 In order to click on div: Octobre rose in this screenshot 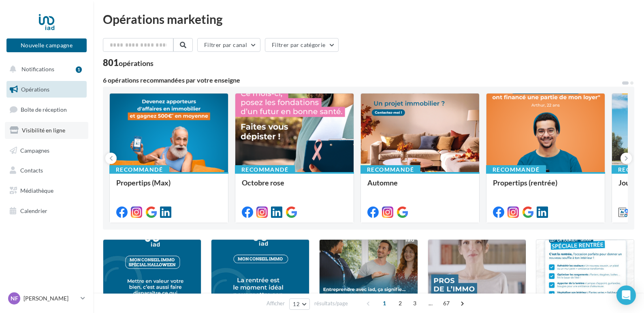, I will do `click(294, 186)`.